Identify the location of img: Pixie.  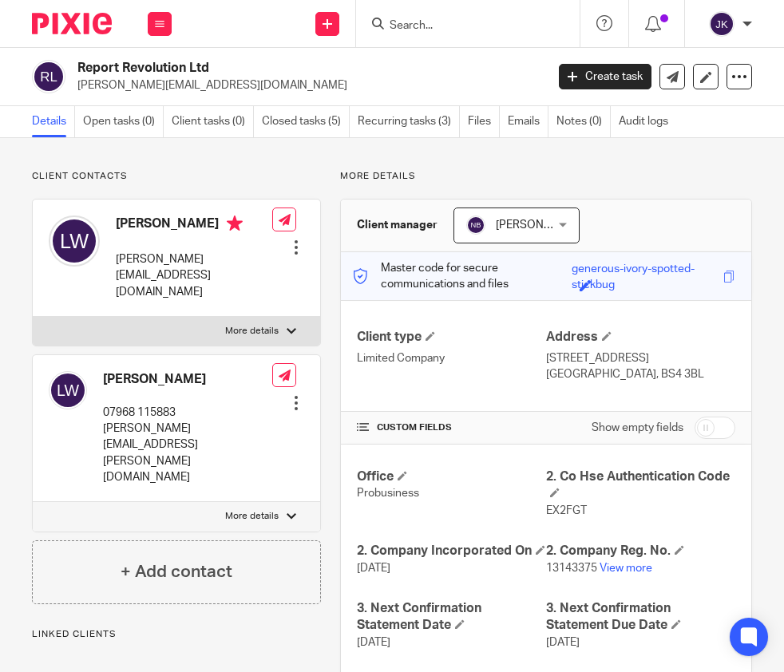
(72, 24).